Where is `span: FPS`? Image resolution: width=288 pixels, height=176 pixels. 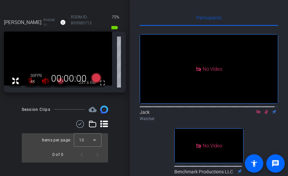 span: FPS is located at coordinates (38, 76).